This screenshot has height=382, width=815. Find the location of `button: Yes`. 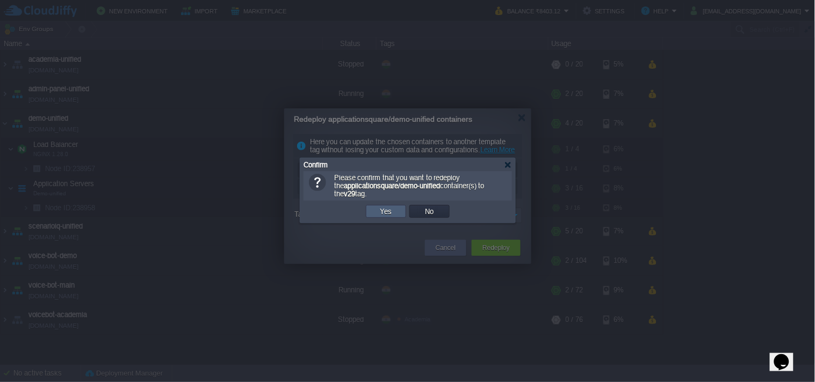

button: Yes is located at coordinates (386, 212).